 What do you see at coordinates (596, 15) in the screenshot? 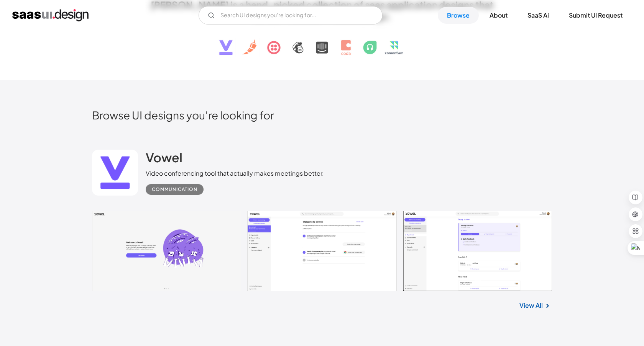
I see `a: Submit UI Request` at bounding box center [596, 15].